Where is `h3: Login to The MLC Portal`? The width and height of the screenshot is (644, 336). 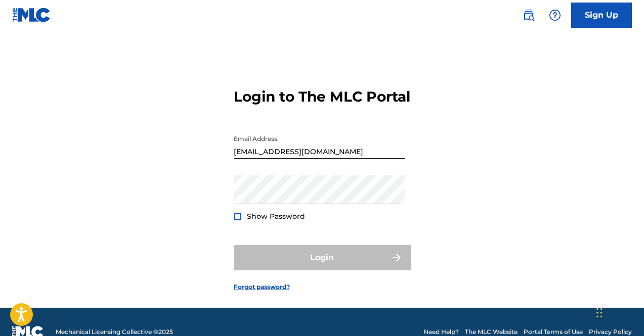 h3: Login to The MLC Portal is located at coordinates (322, 97).